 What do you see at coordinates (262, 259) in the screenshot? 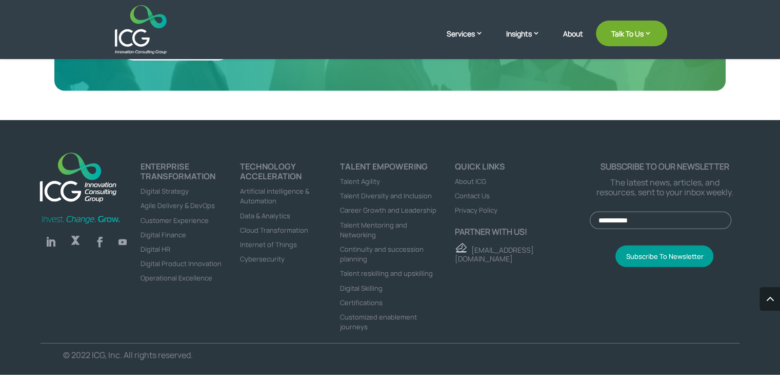
I see `span: Cybersecurity` at bounding box center [262, 259].